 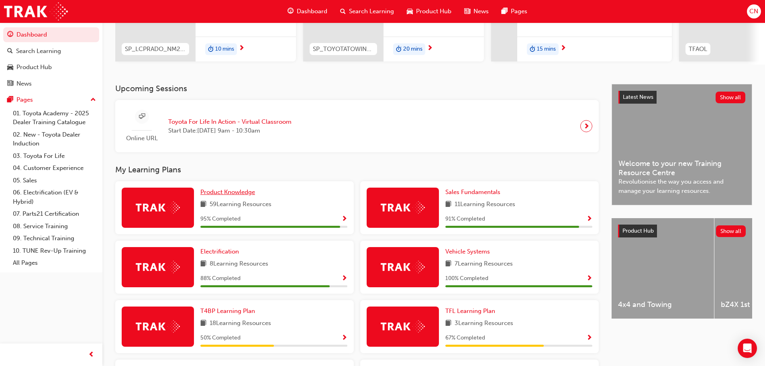 I want to click on span: Latest News, so click(x=638, y=97).